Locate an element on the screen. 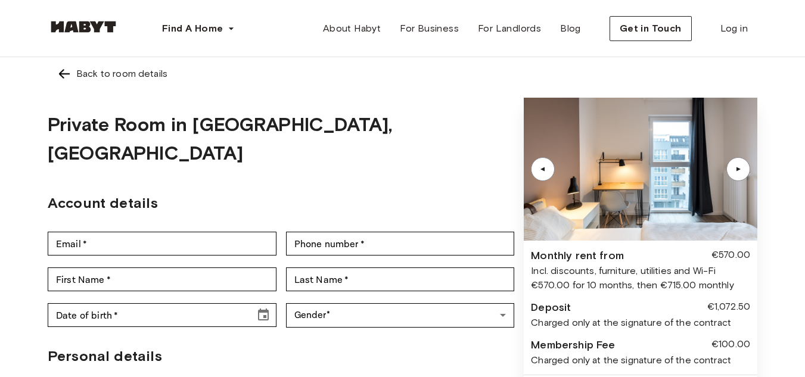 Image resolution: width=805 pixels, height=377 pixels. img: Habyt is located at coordinates (83, 27).